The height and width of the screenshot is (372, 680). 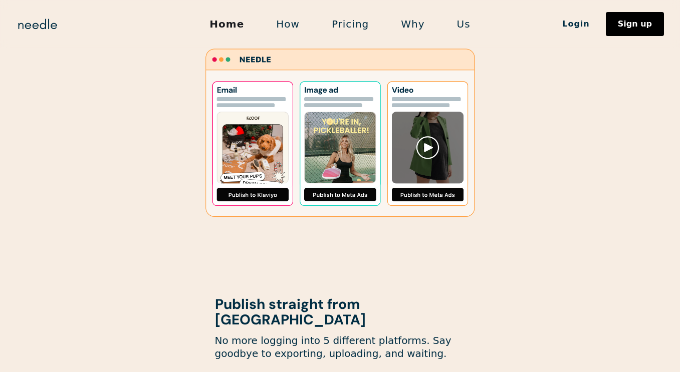 What do you see at coordinates (340, 347) in the screenshot?
I see `p: No more logging into 5 different platforms. Say goodbye to exporting, uploading, and waiting.` at bounding box center [340, 347].